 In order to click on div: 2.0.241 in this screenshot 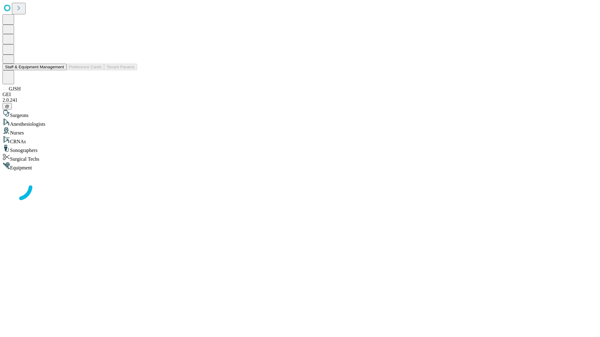, I will do `click(300, 100)`.